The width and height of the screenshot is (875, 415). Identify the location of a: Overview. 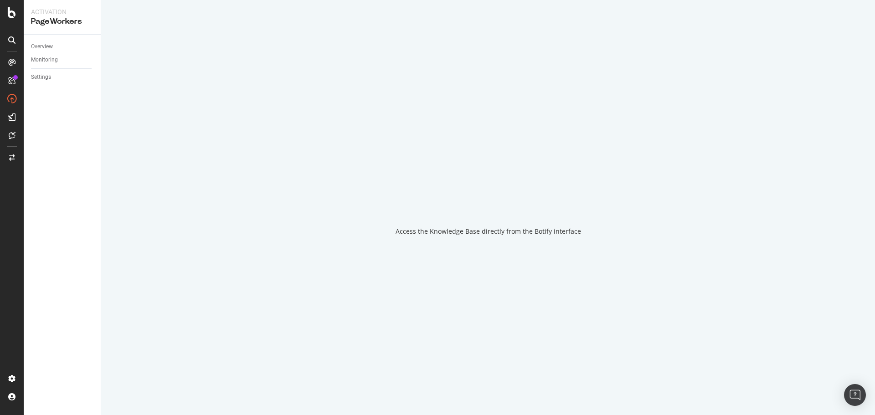
(62, 47).